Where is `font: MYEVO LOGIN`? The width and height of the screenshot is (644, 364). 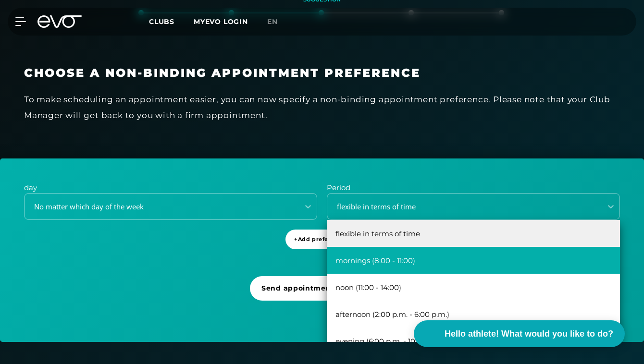
font: MYEVO LOGIN is located at coordinates (221, 21).